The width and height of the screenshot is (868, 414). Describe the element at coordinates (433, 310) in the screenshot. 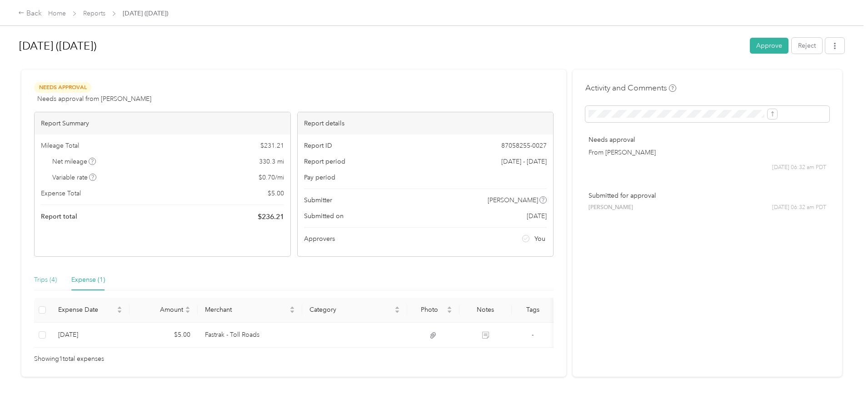

I see `th: Photo` at that location.